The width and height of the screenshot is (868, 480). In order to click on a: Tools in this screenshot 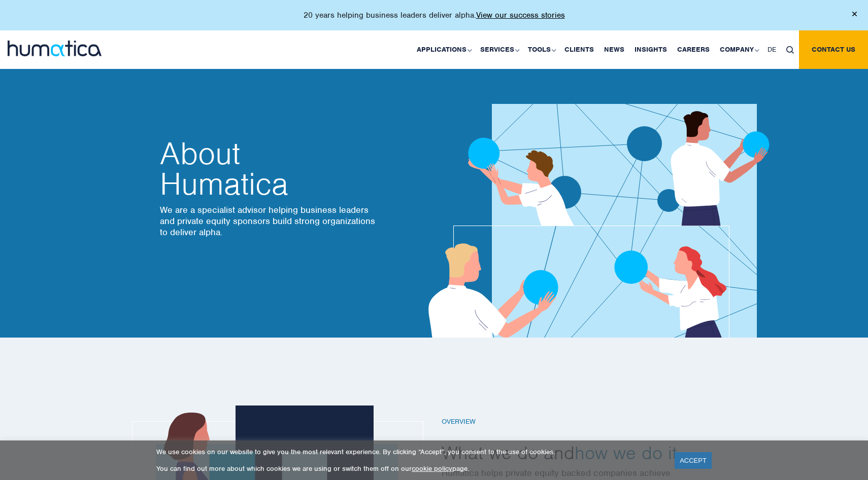, I will do `click(541, 50)`.